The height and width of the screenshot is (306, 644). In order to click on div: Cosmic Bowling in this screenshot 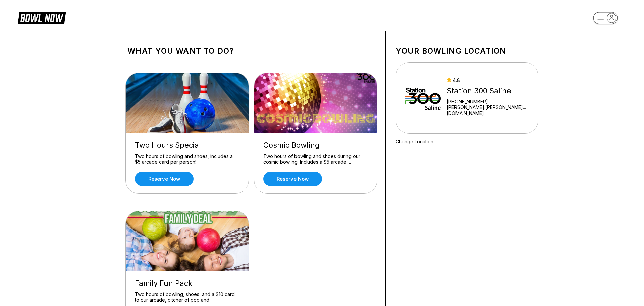, I will do `click(315, 145)`.